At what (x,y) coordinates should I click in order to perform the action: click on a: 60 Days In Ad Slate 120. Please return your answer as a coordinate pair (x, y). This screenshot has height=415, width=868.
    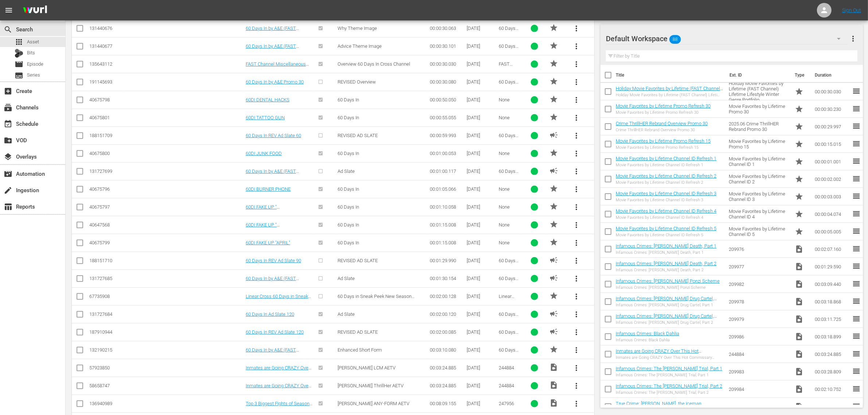
    Looking at the image, I should click on (270, 314).